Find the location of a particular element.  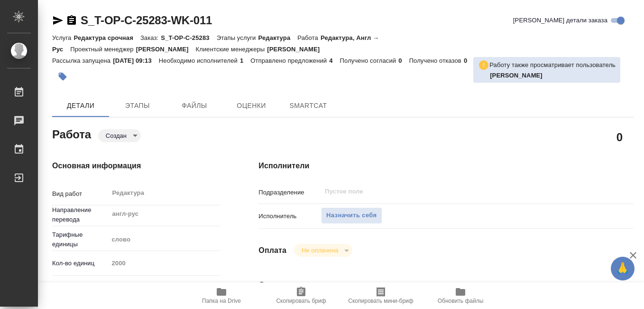

p: Работа is located at coordinates (309, 37).